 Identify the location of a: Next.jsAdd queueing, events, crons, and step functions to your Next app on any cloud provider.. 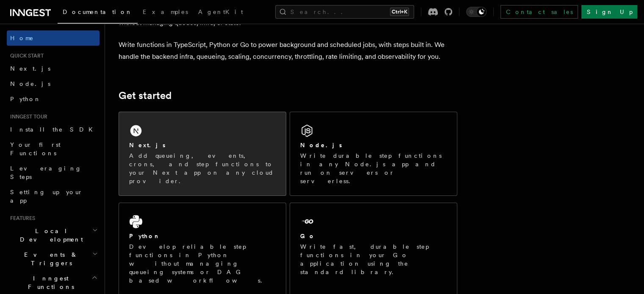
(202, 154).